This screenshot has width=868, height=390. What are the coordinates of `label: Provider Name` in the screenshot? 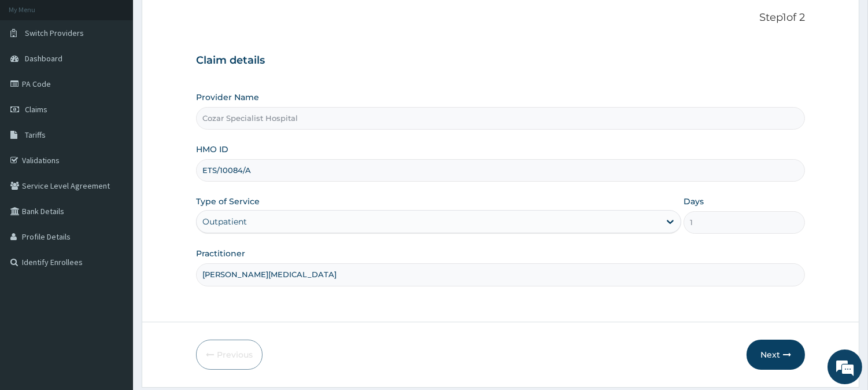 It's located at (227, 98).